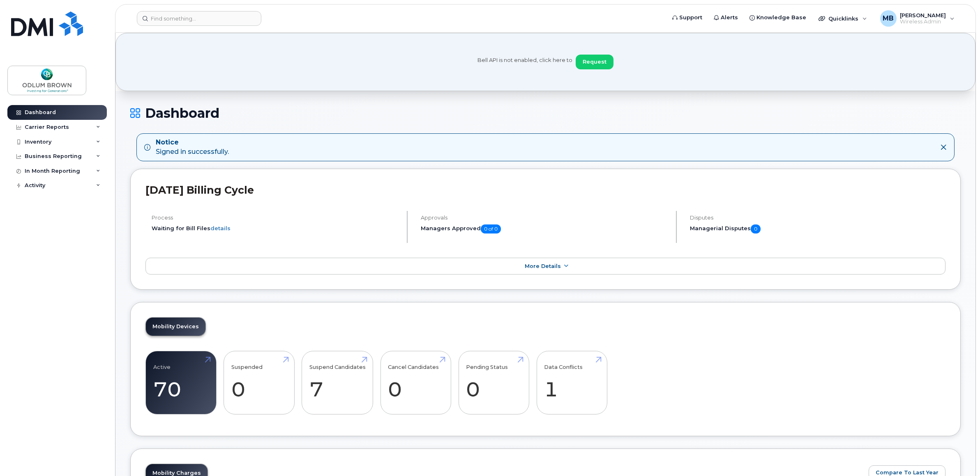  Describe the element at coordinates (259, 383) in the screenshot. I see `a: Suspended 0` at that location.